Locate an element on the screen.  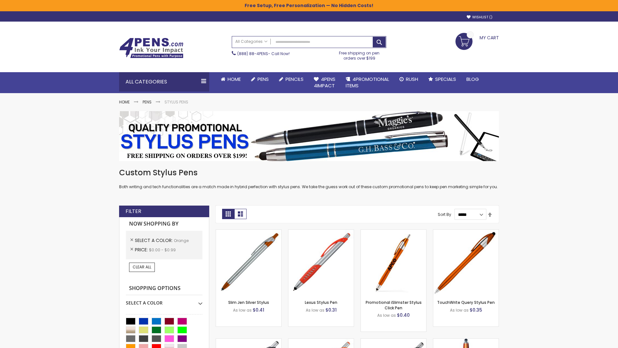
span: - Call Now! is located at coordinates (263, 53).